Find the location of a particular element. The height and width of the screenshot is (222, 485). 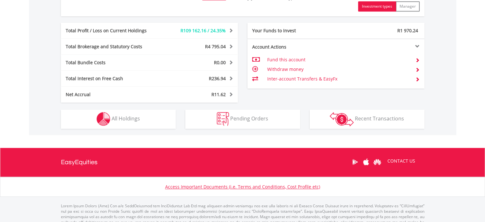

img: transactions-zar-wht.png is located at coordinates (342, 119).